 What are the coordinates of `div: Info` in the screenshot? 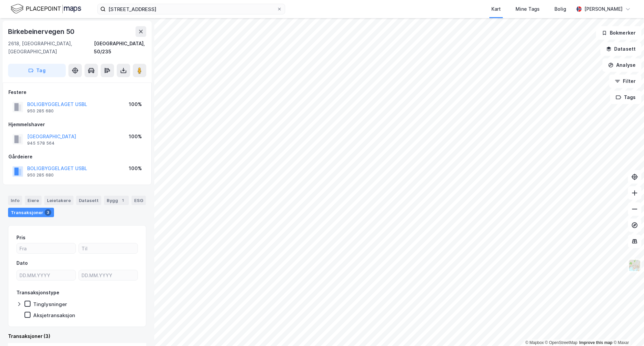 It's located at (15, 200).